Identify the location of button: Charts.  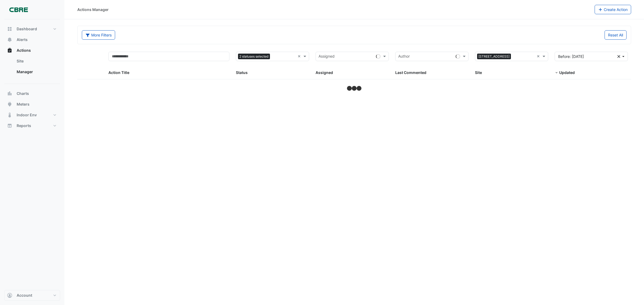
(32, 94).